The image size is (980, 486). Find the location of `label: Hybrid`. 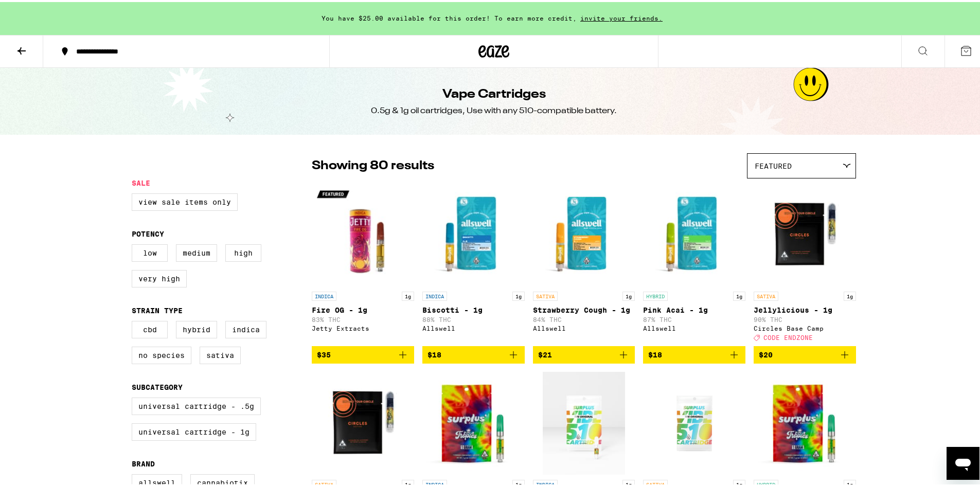

label: Hybrid is located at coordinates (197, 327).